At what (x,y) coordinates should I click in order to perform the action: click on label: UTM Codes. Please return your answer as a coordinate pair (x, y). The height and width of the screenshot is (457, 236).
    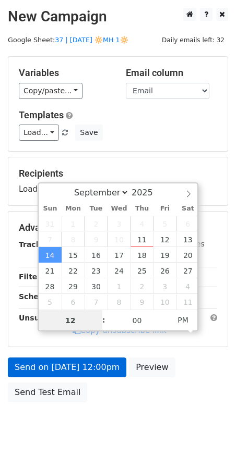
    Looking at the image, I should click on (183, 244).